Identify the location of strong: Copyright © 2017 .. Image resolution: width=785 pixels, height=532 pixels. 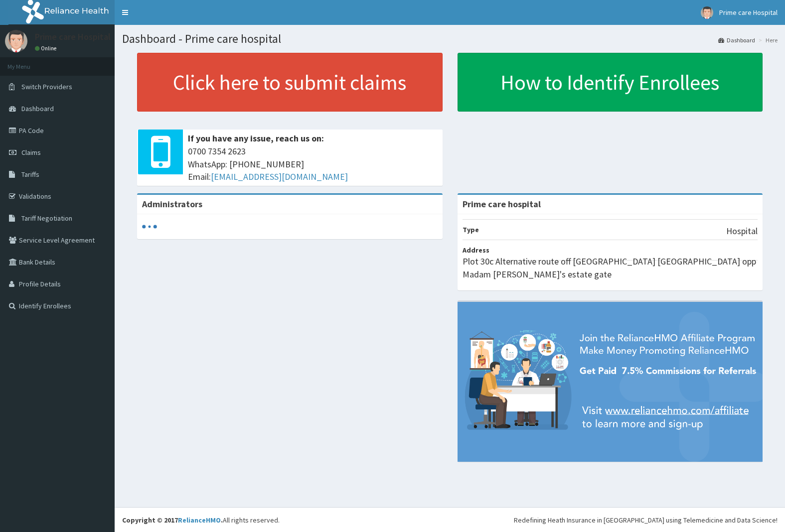
(173, 520).